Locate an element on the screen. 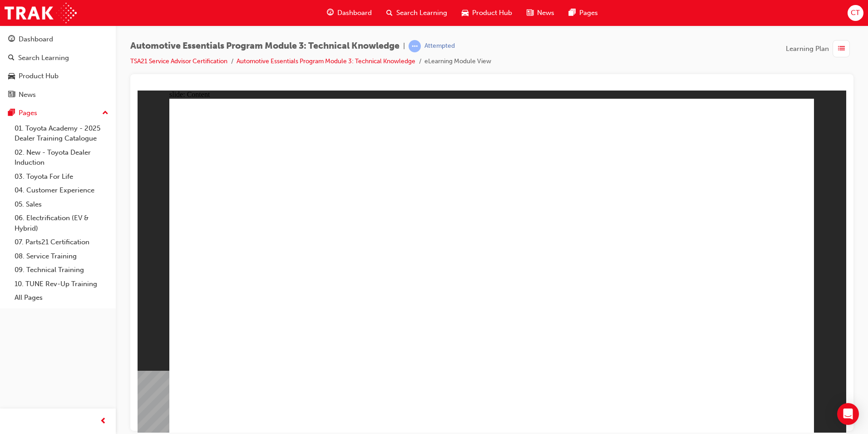 This screenshot has height=434, width=868. span: learningRecordVerb_ATTEMPT-icon is located at coordinates (415, 46).